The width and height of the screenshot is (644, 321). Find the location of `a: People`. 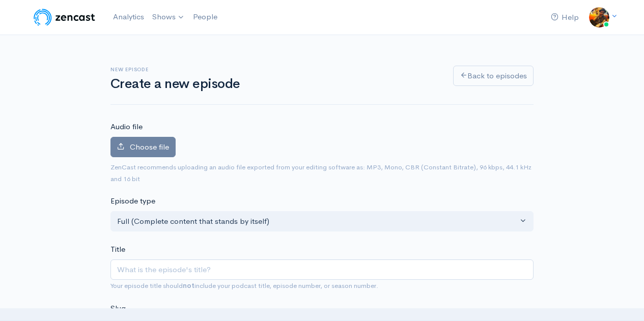

a: People is located at coordinates (205, 16).